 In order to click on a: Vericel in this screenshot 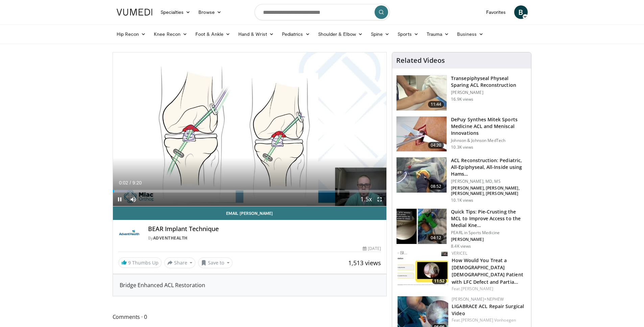, I will do `click(459, 253)`.